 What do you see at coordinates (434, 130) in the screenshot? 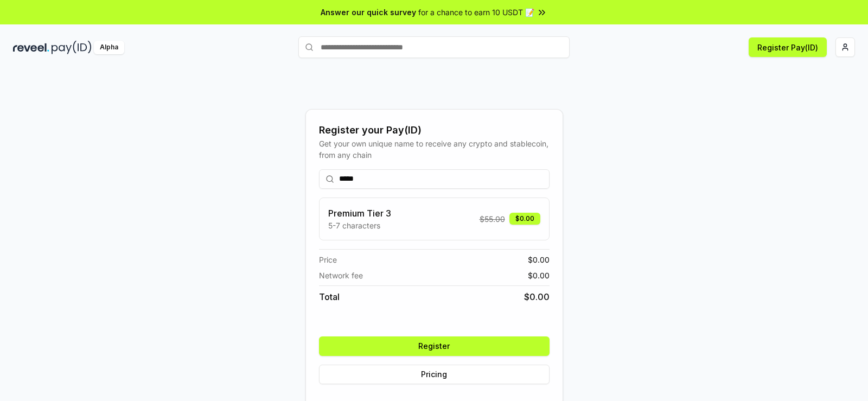
I see `div: Register your Pay(ID)` at bounding box center [434, 130].